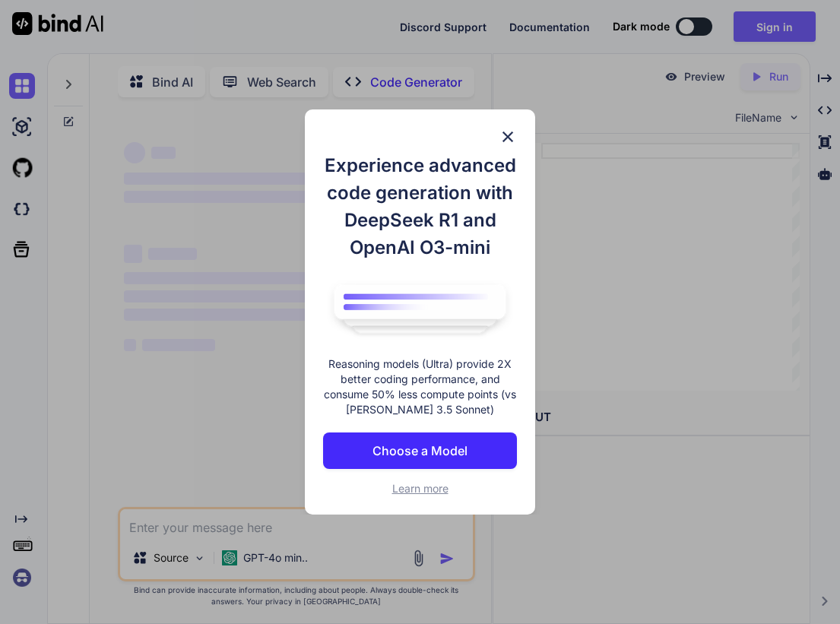 This screenshot has height=624, width=840. Describe the element at coordinates (420, 488) in the screenshot. I see `span: Learn more` at that location.